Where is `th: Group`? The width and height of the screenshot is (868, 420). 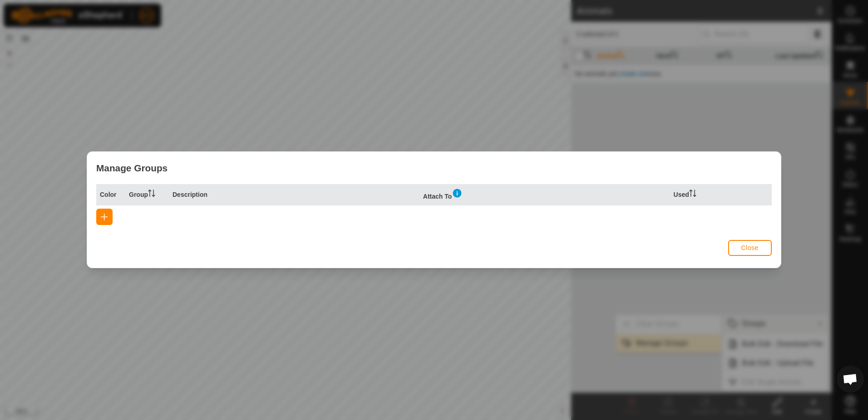
th: Group is located at coordinates (147, 195).